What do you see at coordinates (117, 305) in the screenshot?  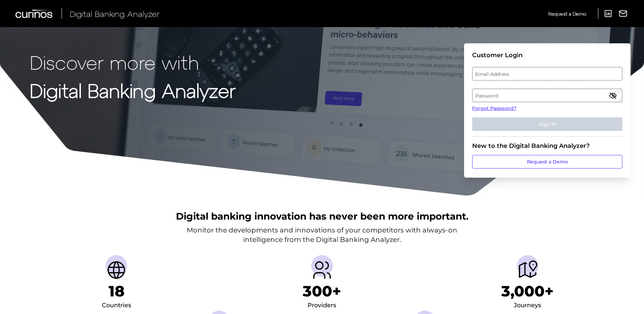 I see `div: Countries` at bounding box center [117, 305].